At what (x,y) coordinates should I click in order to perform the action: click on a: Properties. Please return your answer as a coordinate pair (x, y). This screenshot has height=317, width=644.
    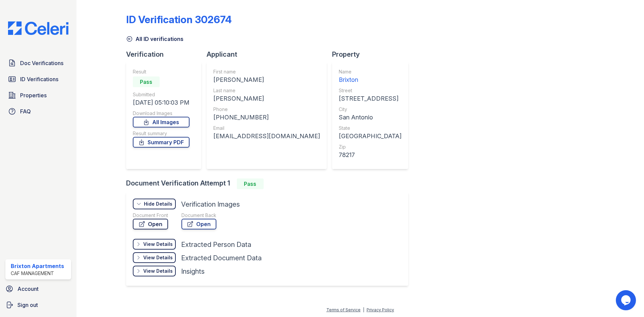
    Looking at the image, I should click on (38, 95).